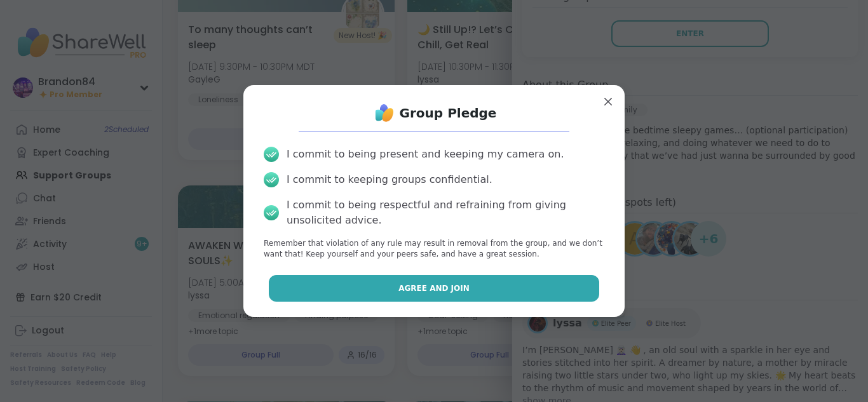  I want to click on img: ShareWell Logo, so click(385, 113).